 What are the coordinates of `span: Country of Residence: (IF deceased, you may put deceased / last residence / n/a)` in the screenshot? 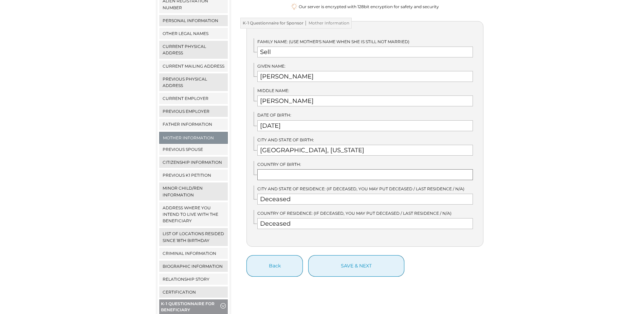 It's located at (355, 213).